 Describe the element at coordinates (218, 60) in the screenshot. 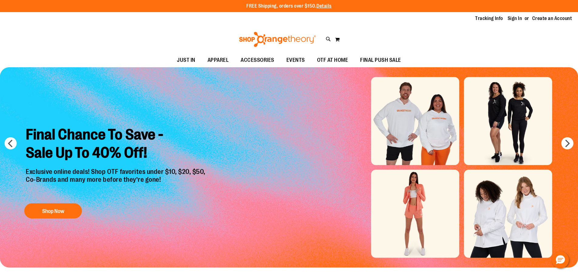

I see `a: APPAREL` at that location.